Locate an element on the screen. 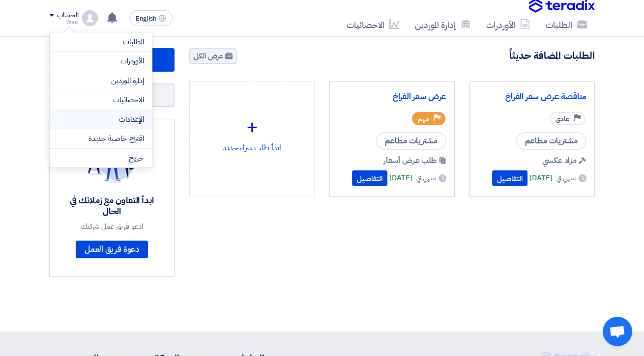 The width and height of the screenshot is (644, 356). button: English is located at coordinates (151, 18).